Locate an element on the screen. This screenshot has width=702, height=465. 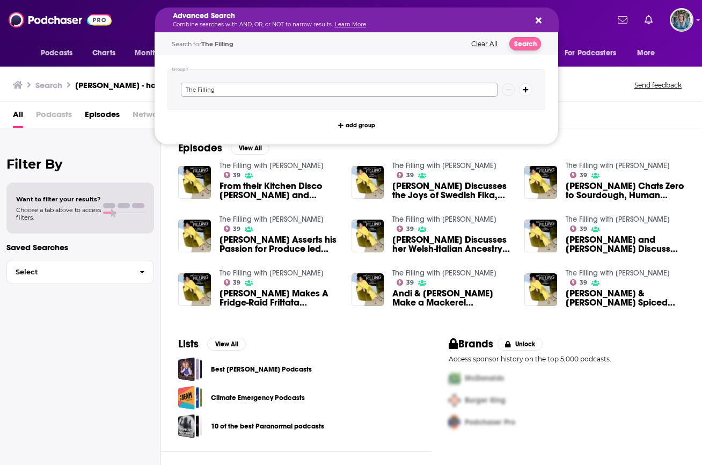
img: Second Pro Logo is located at coordinates (455, 400).